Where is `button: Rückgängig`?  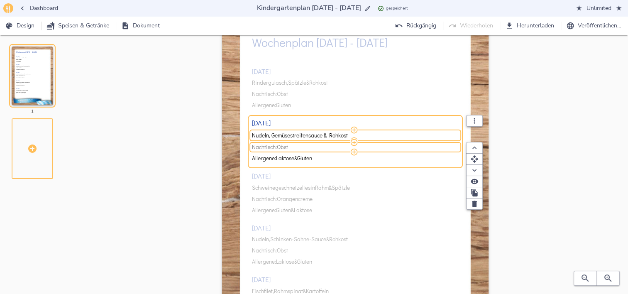 button: Rückgängig is located at coordinates (416, 26).